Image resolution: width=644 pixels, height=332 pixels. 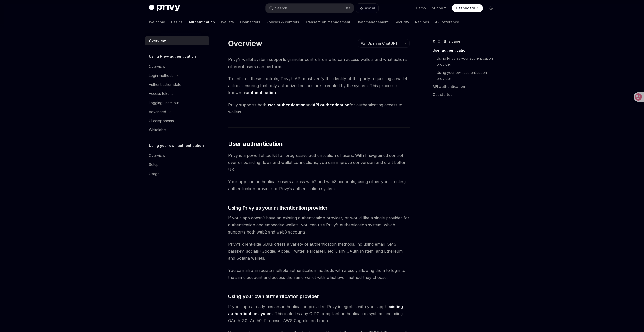 What do you see at coordinates (310, 8) in the screenshot?
I see `button: Search...⌘K` at bounding box center [310, 8].